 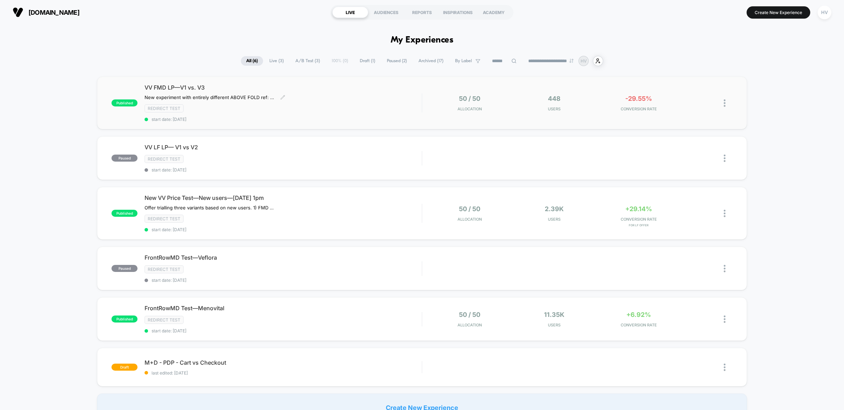 What do you see at coordinates (824, 12) in the screenshot?
I see `button: HV` at bounding box center [824, 12].